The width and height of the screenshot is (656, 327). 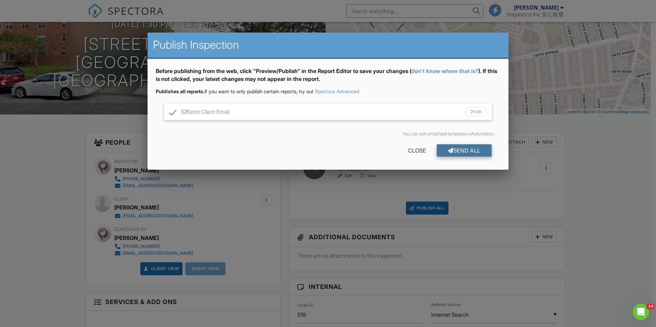 What do you see at coordinates (483, 134) in the screenshot?
I see `a: Automation` at bounding box center [483, 134].